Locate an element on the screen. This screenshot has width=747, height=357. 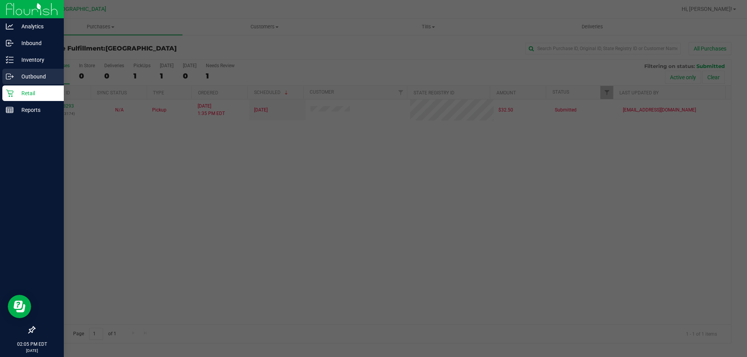
p: Outbound is located at coordinates (37, 77).